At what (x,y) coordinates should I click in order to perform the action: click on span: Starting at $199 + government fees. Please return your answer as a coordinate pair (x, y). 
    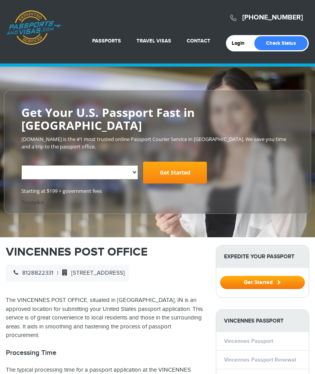
    Looking at the image, I should click on (158, 191).